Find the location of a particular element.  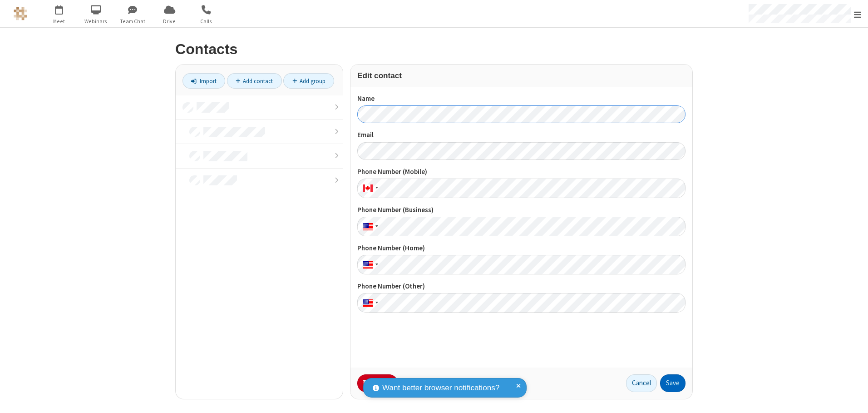

span: Webinars is located at coordinates (96, 21).